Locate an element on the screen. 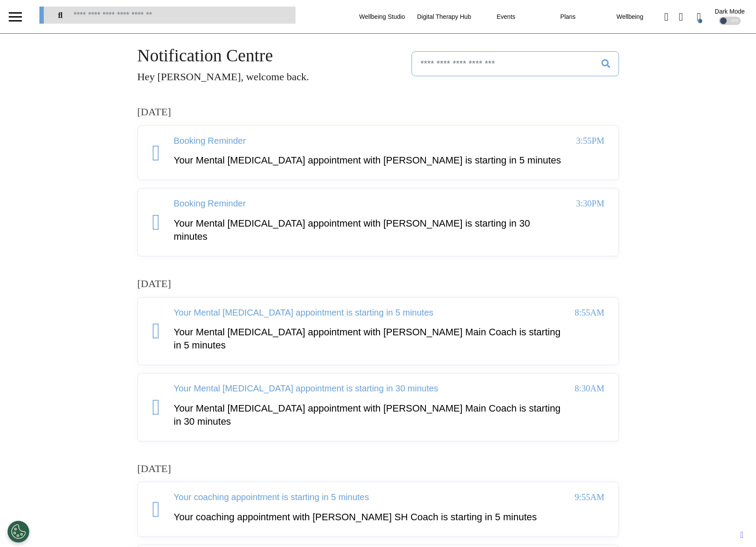 This screenshot has height=547, width=756. div: Wellbeing Studio is located at coordinates (382, 16).